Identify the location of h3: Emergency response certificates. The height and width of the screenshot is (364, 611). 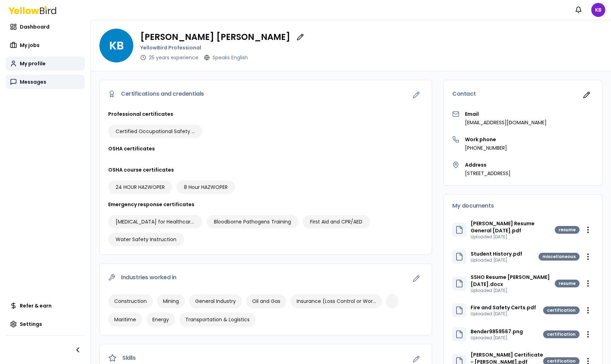
(265, 204).